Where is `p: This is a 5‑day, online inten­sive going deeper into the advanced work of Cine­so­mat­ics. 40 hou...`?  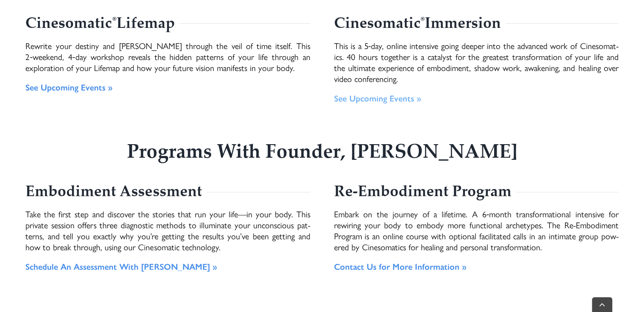 p: This is a 5‑day, online inten­sive going deeper into the advanced work of Cine­so­mat­ics. 40 hou... is located at coordinates (476, 62).